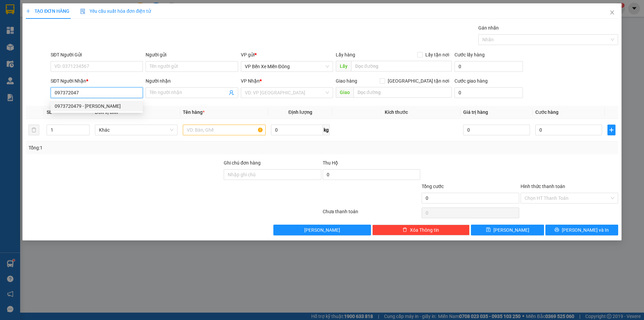 This screenshot has width=644, height=320. I want to click on span: Tên hàng, so click(194, 112).